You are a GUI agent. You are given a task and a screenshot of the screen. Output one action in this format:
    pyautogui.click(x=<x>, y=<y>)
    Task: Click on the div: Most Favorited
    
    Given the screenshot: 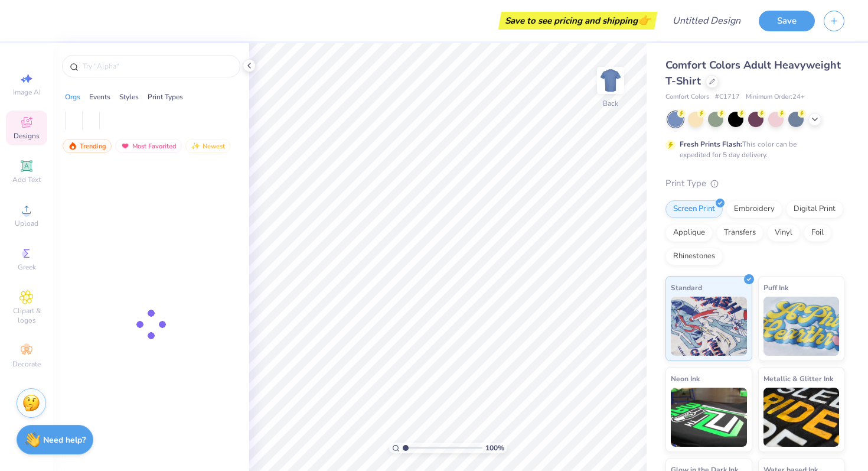 What is the action you would take?
    pyautogui.click(x=149, y=146)
    